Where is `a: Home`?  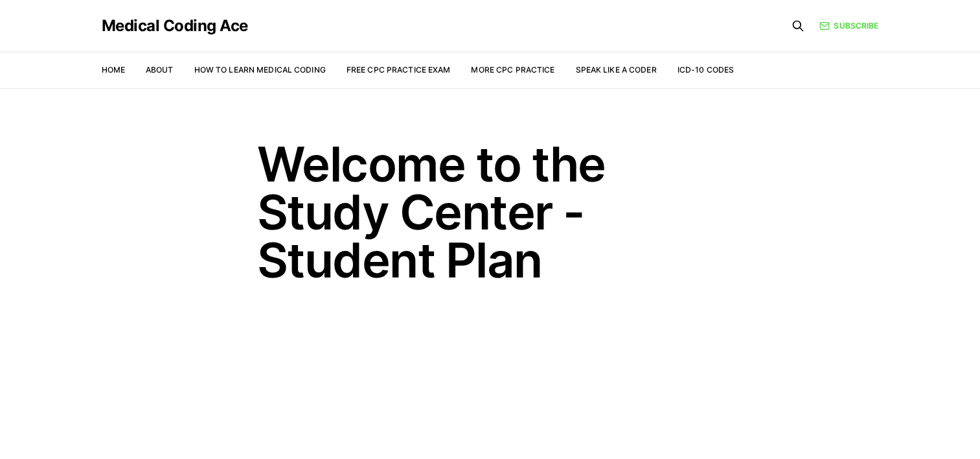
a: Home is located at coordinates (114, 70).